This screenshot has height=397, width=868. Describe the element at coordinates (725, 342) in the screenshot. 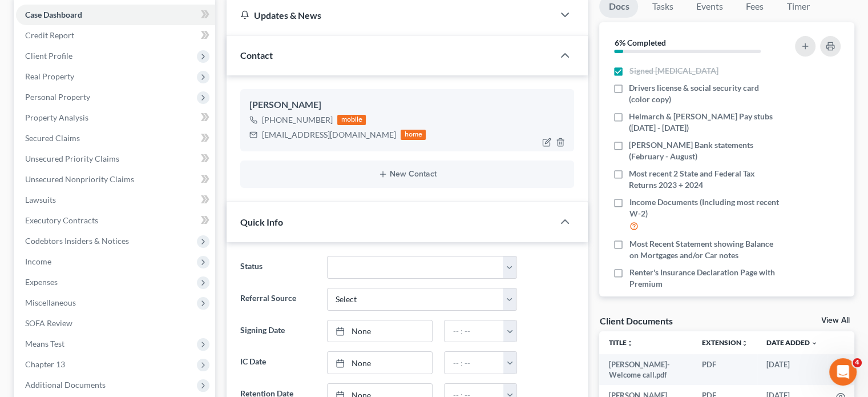

I see `a: Extensionunfold_more` at that location.